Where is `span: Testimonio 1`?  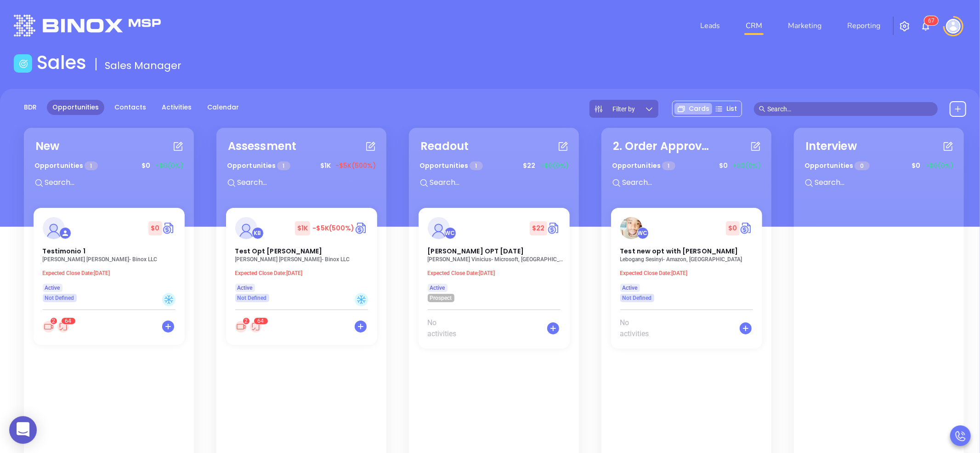
span: Testimonio 1 is located at coordinates (64, 251).